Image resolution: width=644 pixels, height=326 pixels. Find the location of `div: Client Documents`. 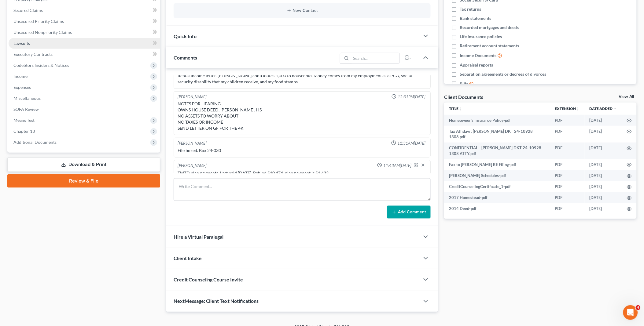

div: Client Documents is located at coordinates (464, 97).